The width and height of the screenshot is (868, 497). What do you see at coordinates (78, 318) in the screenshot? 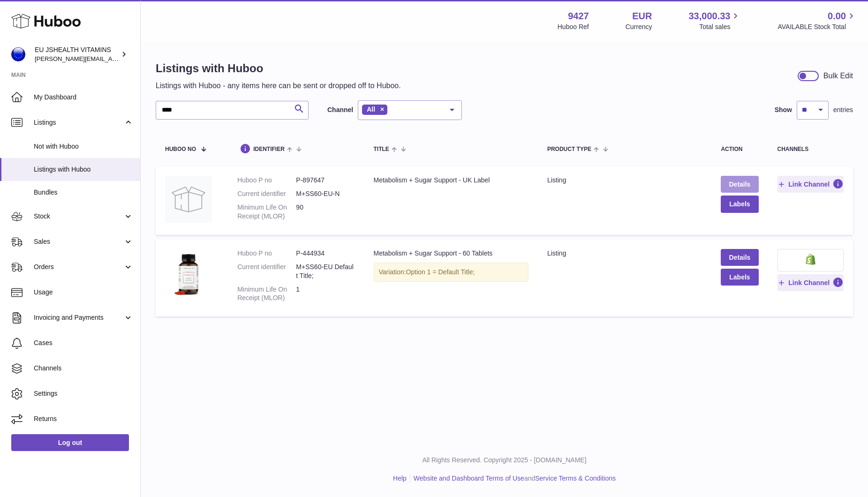
I see `span: Invoicing and Payments` at bounding box center [78, 318].